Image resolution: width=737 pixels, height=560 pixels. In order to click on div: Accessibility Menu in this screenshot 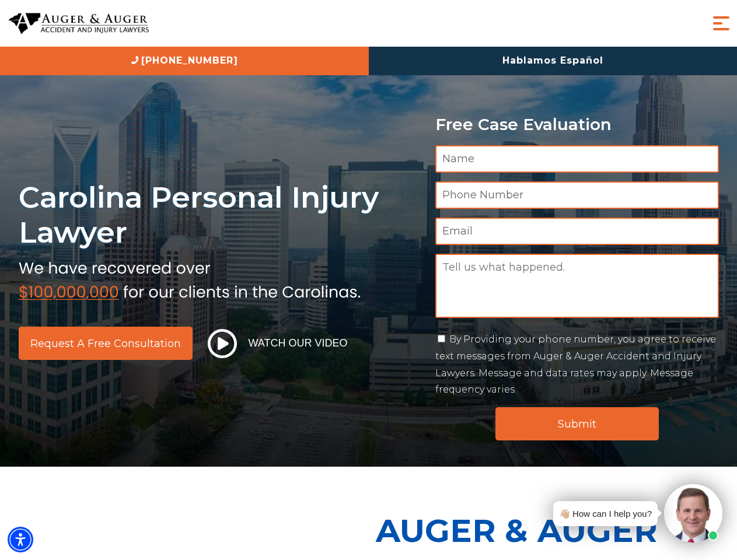, I will do `click(21, 539)`.